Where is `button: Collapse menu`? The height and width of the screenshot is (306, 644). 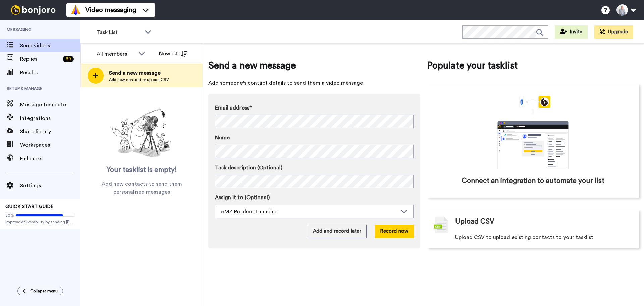 button: Collapse menu is located at coordinates (40, 291).